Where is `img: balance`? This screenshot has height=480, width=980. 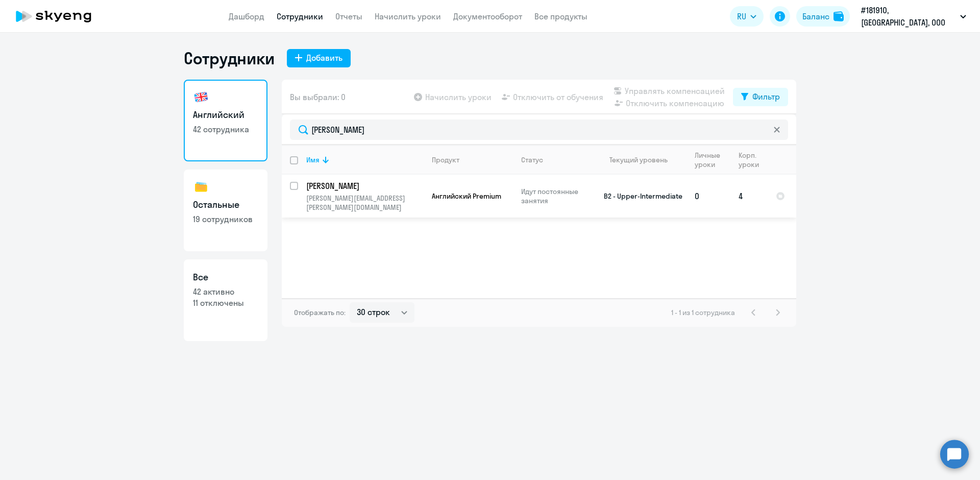
img: balance is located at coordinates (839, 17).